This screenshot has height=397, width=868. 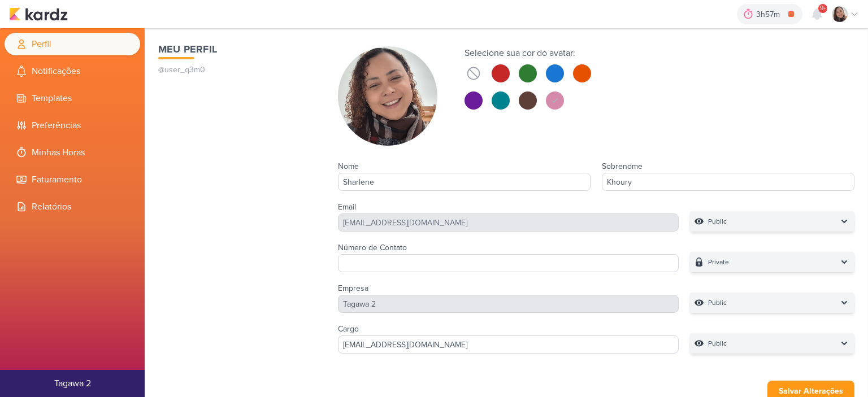 I want to click on label: Nome, so click(x=348, y=166).